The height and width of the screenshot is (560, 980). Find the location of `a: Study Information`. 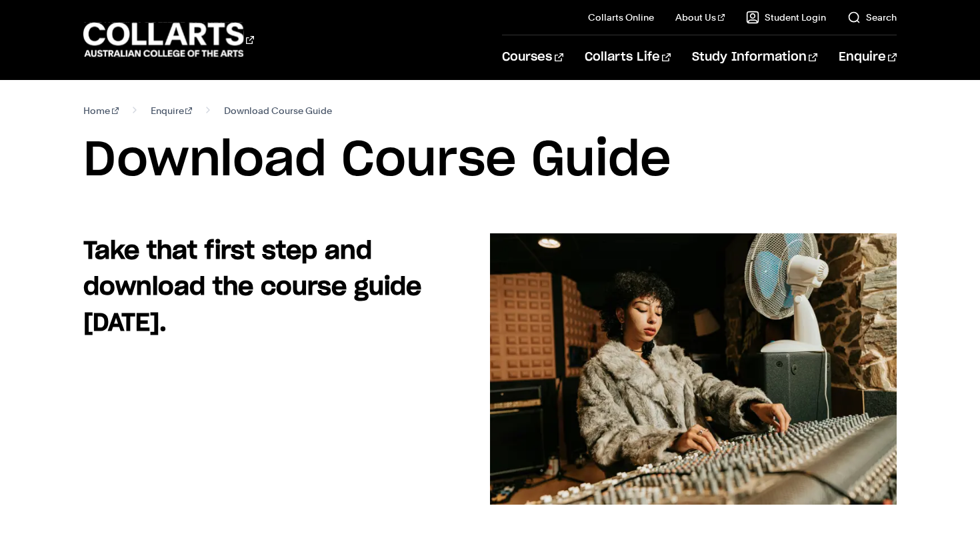

a: Study Information is located at coordinates (755, 57).